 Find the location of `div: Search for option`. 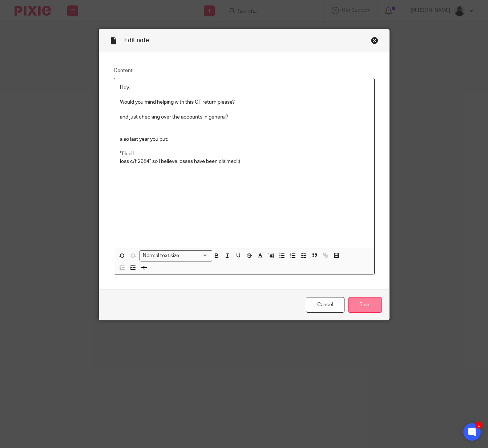

div: Search for option is located at coordinates (176, 256).